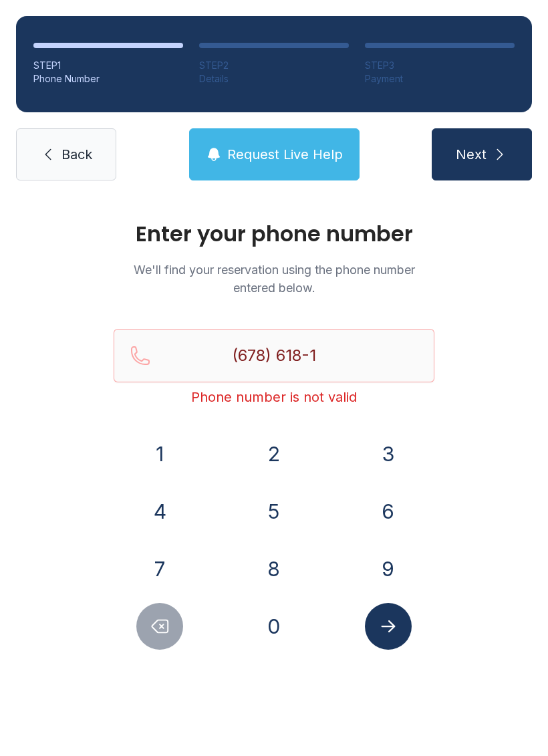 Image resolution: width=548 pixels, height=756 pixels. What do you see at coordinates (108, 65) in the screenshot?
I see `div: STEP 1` at bounding box center [108, 65].